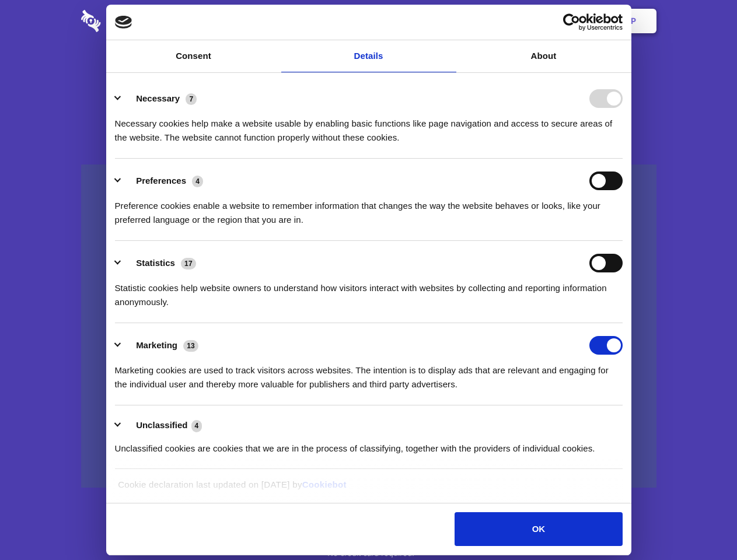  Describe the element at coordinates (156, 263) in the screenshot. I see `label: Statistics` at that location.